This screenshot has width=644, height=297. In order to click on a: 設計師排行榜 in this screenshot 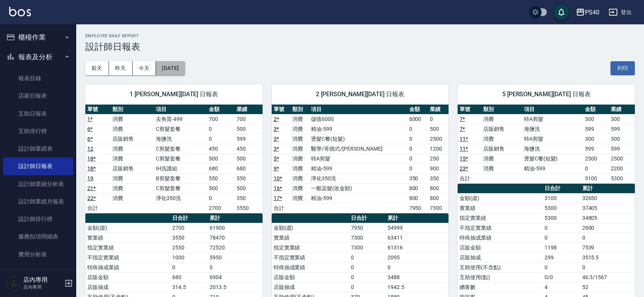, I will do `click(38, 219)`.